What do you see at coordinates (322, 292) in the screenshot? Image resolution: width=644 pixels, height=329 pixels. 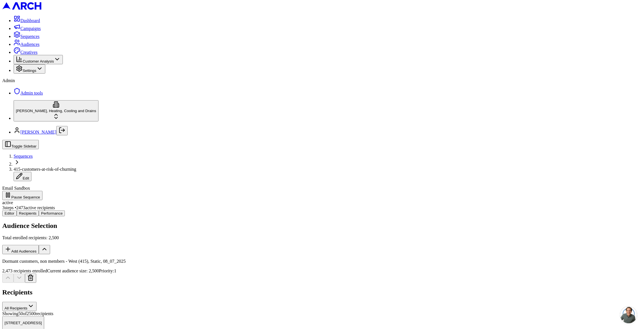 I see `h2: Recipients` at bounding box center [322, 292].